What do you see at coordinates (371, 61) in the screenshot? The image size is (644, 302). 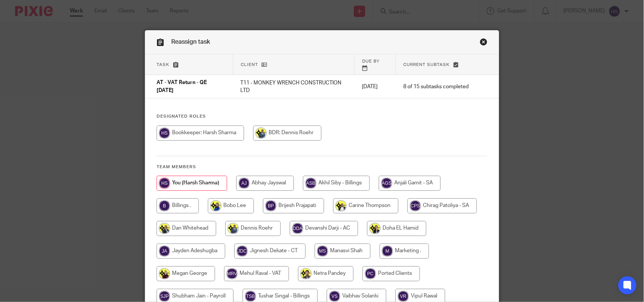 I see `span: Due by` at bounding box center [371, 61].